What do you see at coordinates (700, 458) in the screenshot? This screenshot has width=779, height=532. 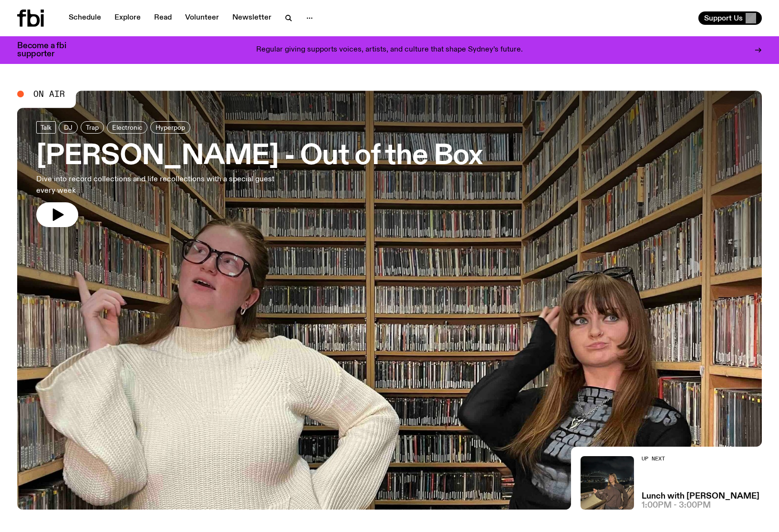 I see `h2: Up Next` at bounding box center [700, 458].